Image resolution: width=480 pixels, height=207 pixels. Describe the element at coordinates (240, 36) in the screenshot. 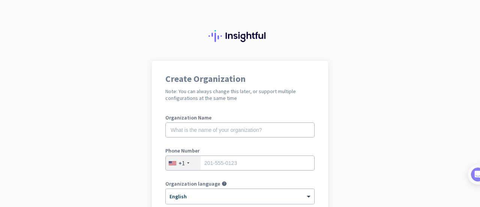

I see `img: Insightful` at that location.